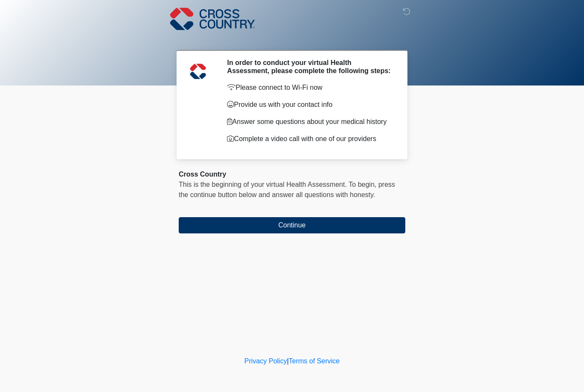 This screenshot has width=584, height=392. I want to click on p: Please connect to Wi-Fi now, so click(310, 88).